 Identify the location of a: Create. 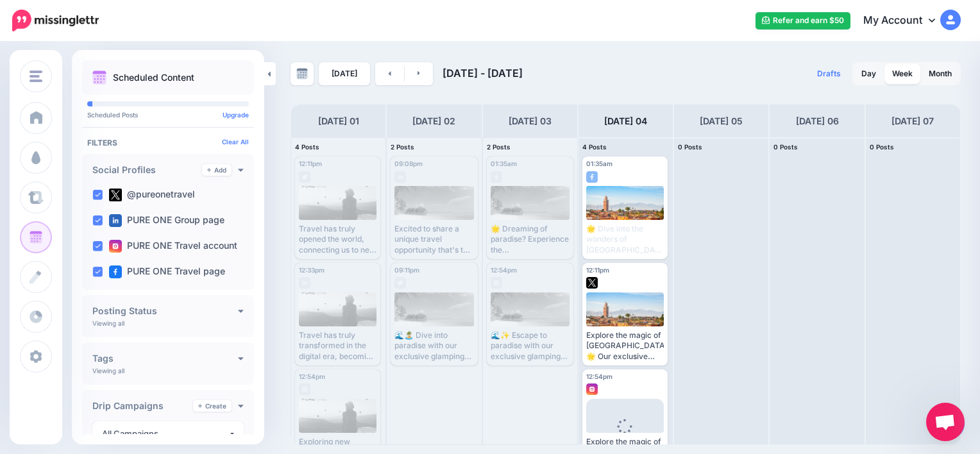
(212, 405).